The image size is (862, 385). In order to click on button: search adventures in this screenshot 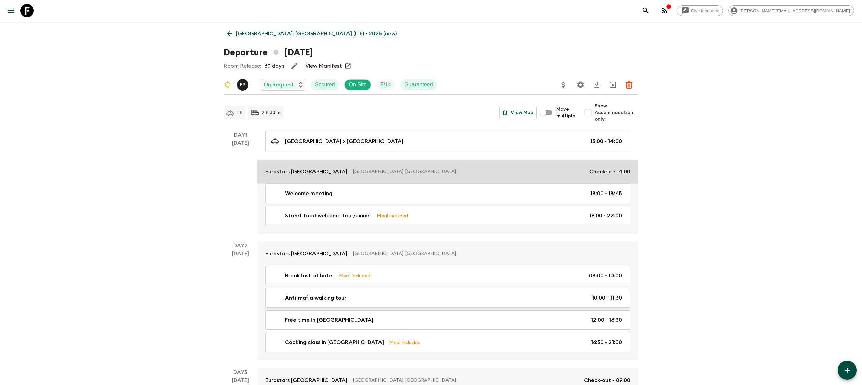, I will do `click(646, 11)`.